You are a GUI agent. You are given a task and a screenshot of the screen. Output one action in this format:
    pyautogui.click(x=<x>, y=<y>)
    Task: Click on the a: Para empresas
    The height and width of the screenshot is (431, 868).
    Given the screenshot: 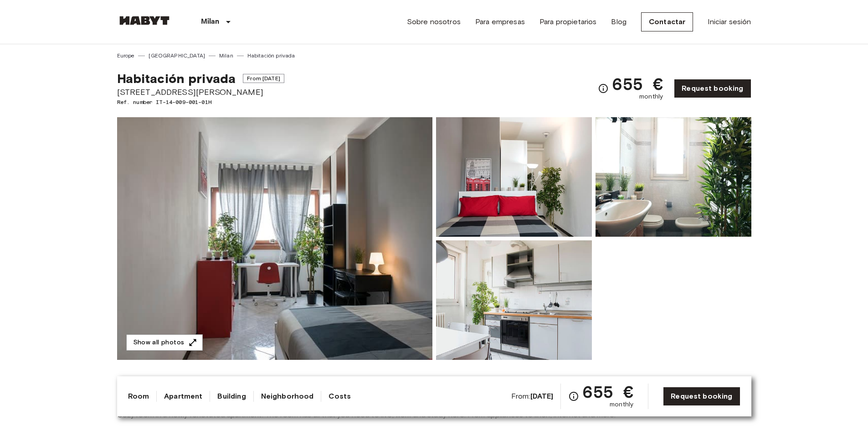 What is the action you would take?
    pyautogui.click(x=500, y=22)
    